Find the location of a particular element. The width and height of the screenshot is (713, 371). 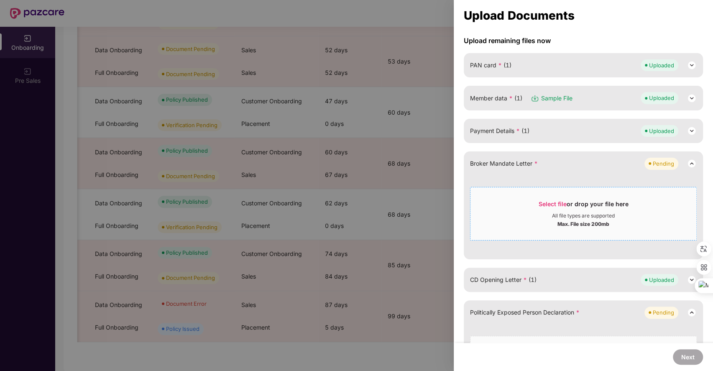

button: Next is located at coordinates (688, 357).